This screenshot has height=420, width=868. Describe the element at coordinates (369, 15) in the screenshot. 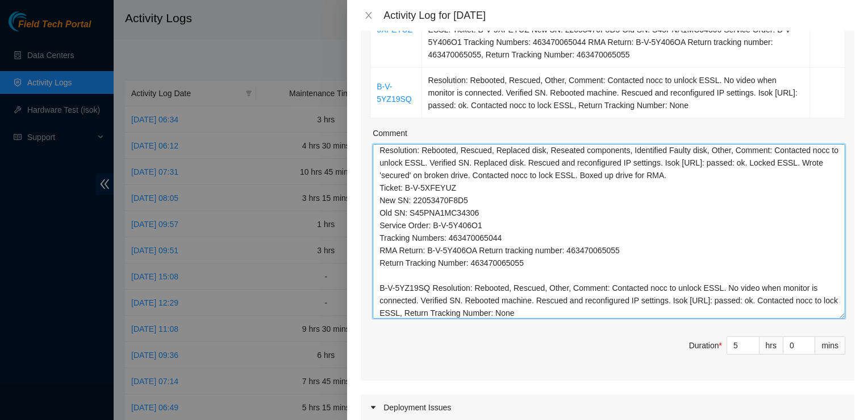

I see `span: close` at that location.